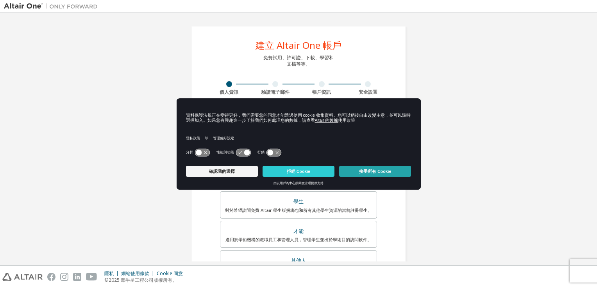 This screenshot has height=288, width=597. What do you see at coordinates (368, 92) in the screenshot?
I see `div: 安全設置` at bounding box center [368, 92].